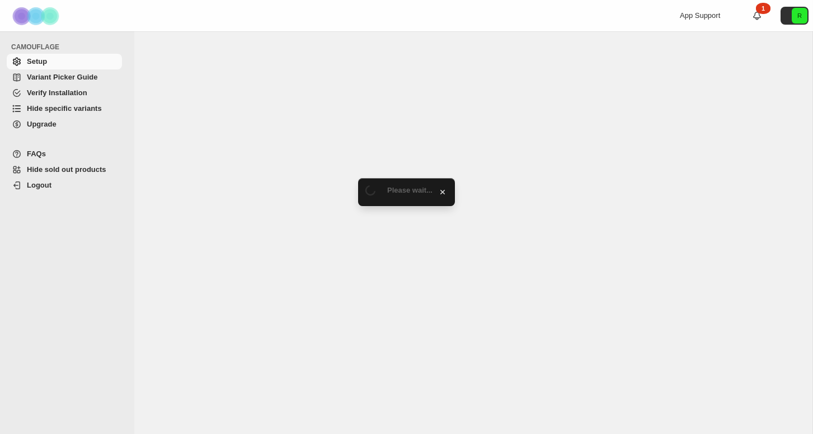  What do you see at coordinates (67, 169) in the screenshot?
I see `span: Hide sold out products` at bounding box center [67, 169].